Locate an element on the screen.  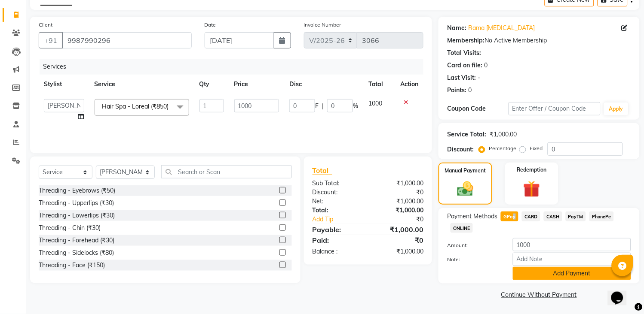
label: Manual Payment is located at coordinates (465, 171).